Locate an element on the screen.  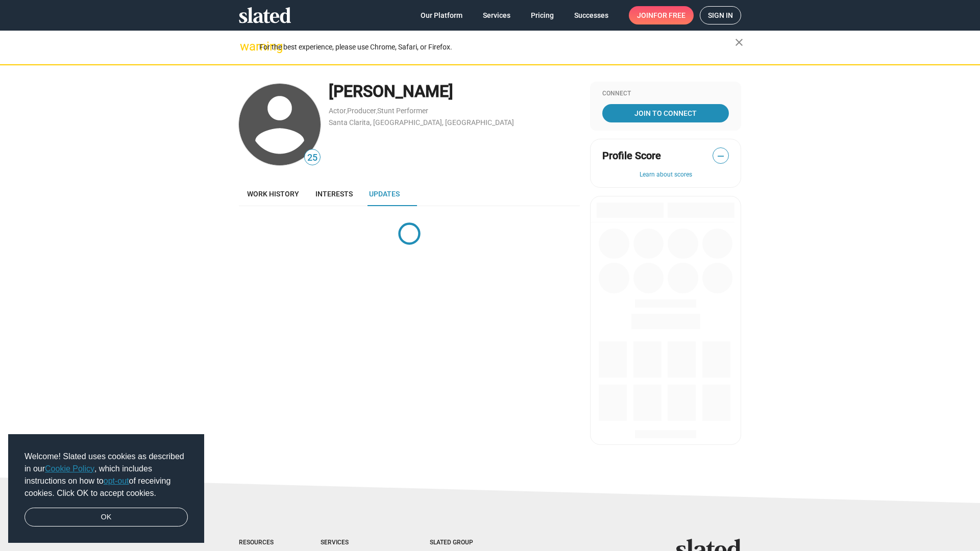
span: Services is located at coordinates (497, 15).